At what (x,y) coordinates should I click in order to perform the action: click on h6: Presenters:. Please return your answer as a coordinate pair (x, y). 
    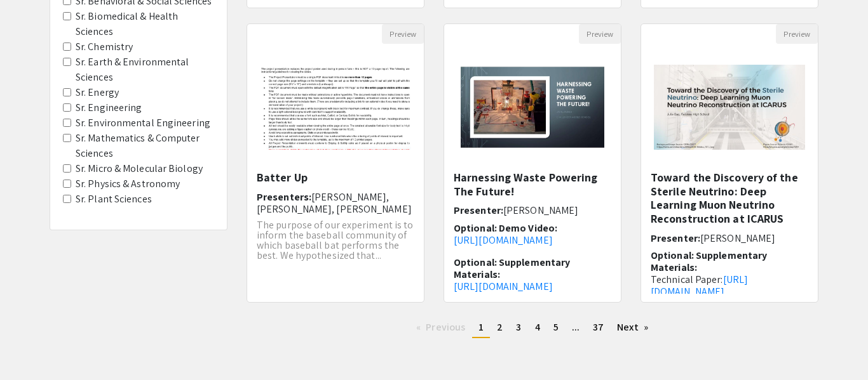
    Looking at the image, I should click on (335, 203).